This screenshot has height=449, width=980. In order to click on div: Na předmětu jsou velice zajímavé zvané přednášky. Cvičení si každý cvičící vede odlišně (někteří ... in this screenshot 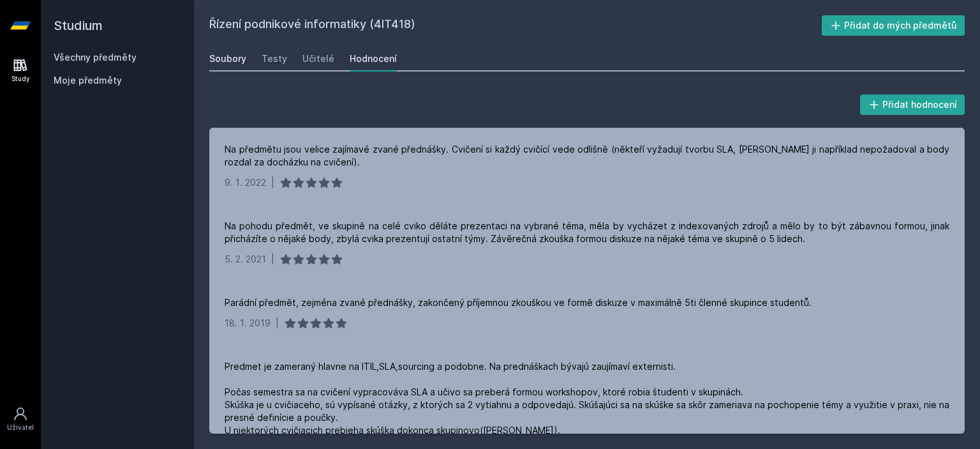, I will do `click(587, 156)`.